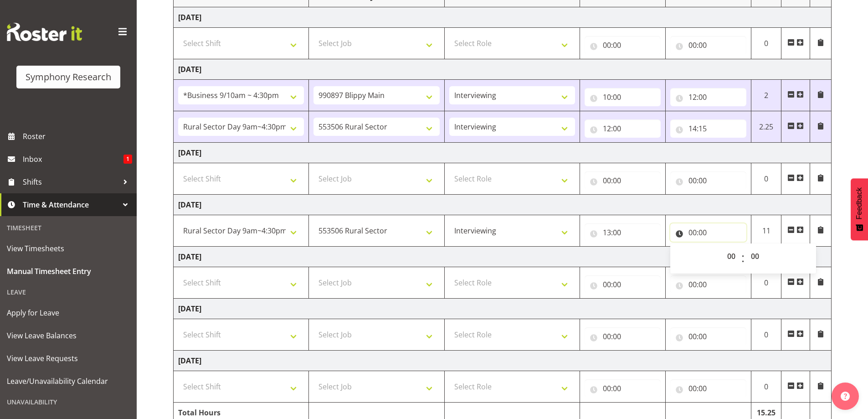 The width and height of the screenshot is (868, 419). What do you see at coordinates (68, 292) in the screenshot?
I see `div: Leave` at bounding box center [68, 292].